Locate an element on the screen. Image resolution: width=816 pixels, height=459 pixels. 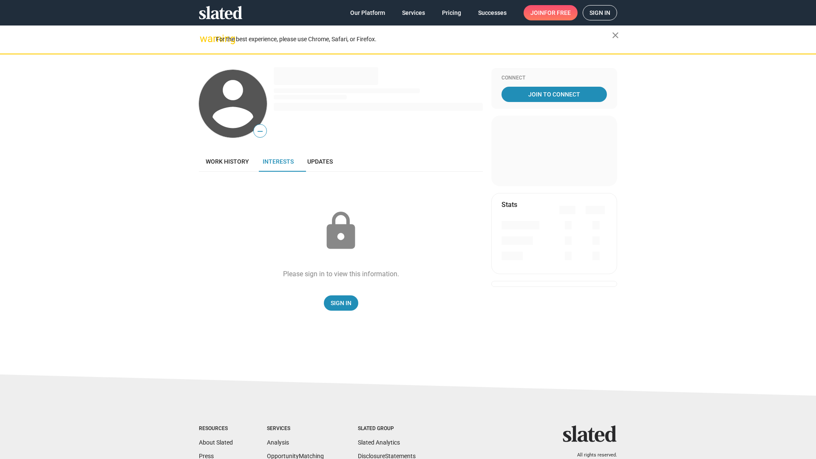
span: Interests is located at coordinates (278, 161).